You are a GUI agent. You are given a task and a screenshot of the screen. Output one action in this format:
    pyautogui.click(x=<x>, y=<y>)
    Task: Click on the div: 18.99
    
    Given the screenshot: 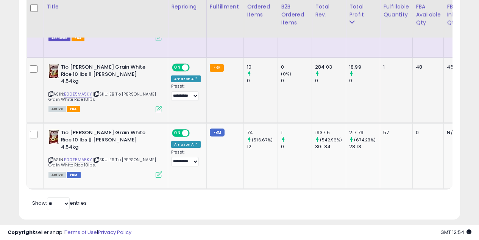 What is the action you would take?
    pyautogui.click(x=364, y=67)
    